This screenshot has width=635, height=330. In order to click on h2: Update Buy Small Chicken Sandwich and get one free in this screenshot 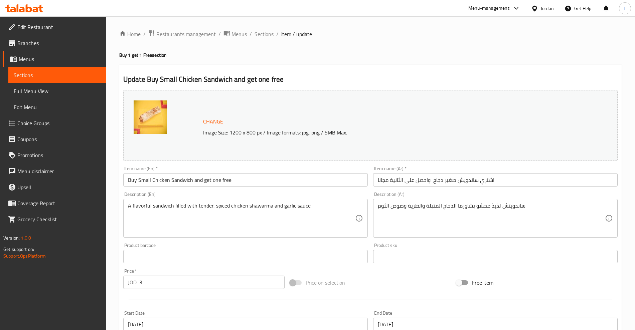, I will do `click(370, 80)`.